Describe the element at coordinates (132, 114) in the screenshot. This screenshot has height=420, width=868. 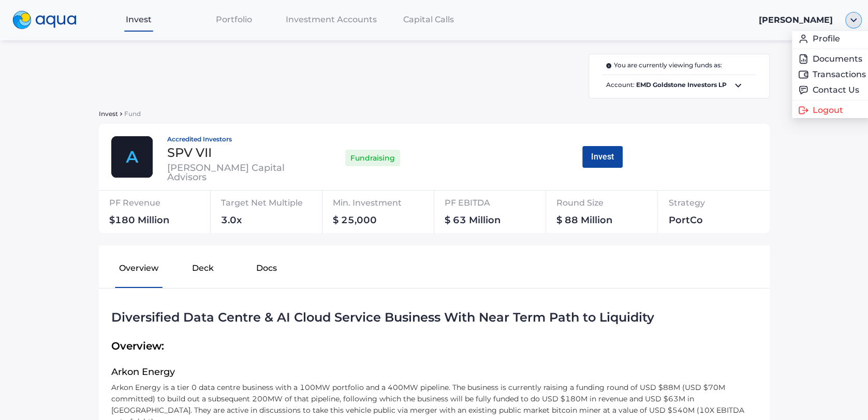
I see `span: Fund` at that location.